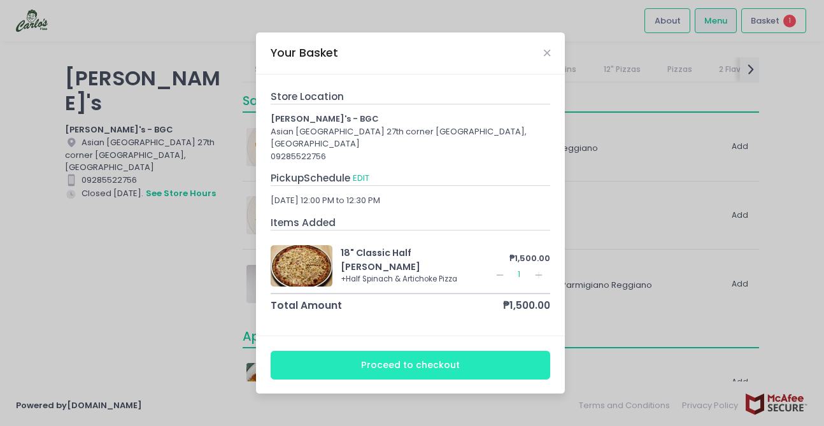  Describe the element at coordinates (411, 97) in the screenshot. I see `div: Store Location` at that location.